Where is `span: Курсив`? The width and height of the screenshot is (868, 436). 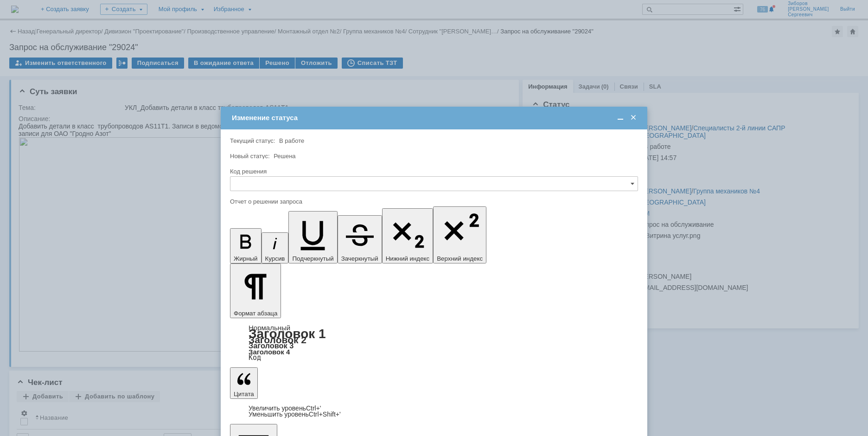 span: Курсив is located at coordinates (275, 258).